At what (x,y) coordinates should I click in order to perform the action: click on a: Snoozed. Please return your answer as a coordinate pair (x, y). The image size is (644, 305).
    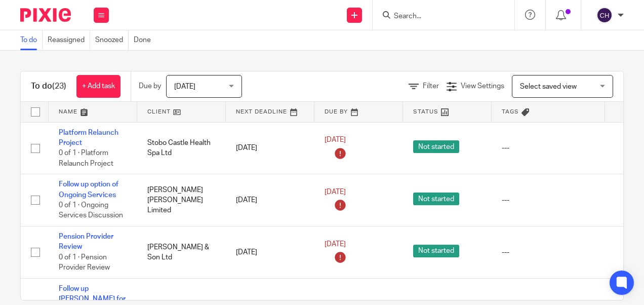
    Looking at the image, I should click on (112, 40).